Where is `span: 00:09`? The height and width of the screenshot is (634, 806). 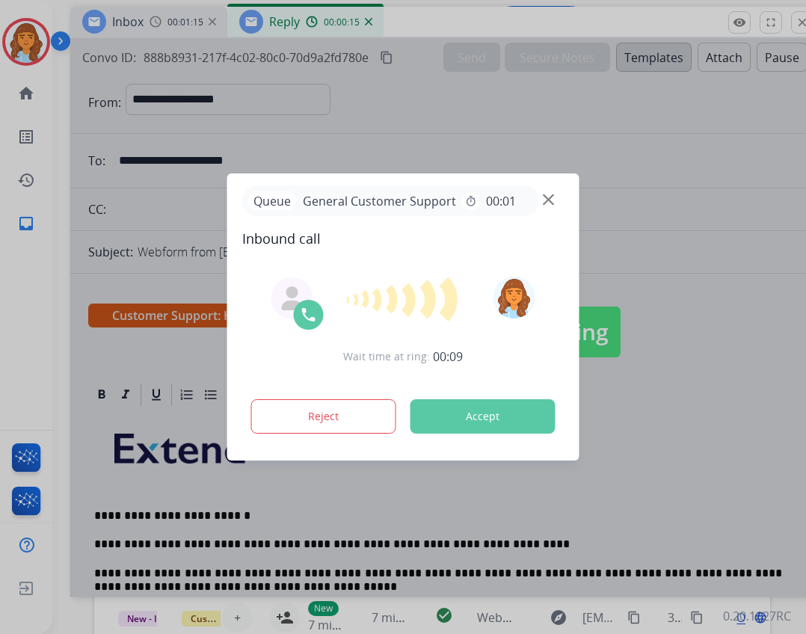
span: 00:09 is located at coordinates (448, 357).